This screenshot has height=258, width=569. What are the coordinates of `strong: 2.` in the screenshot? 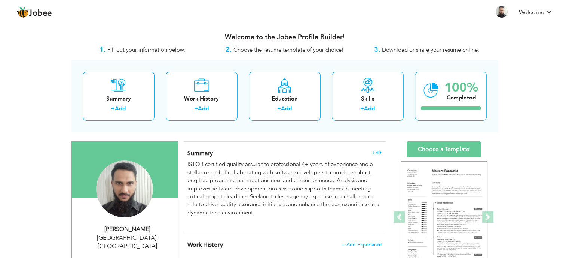 It's located at (229, 49).